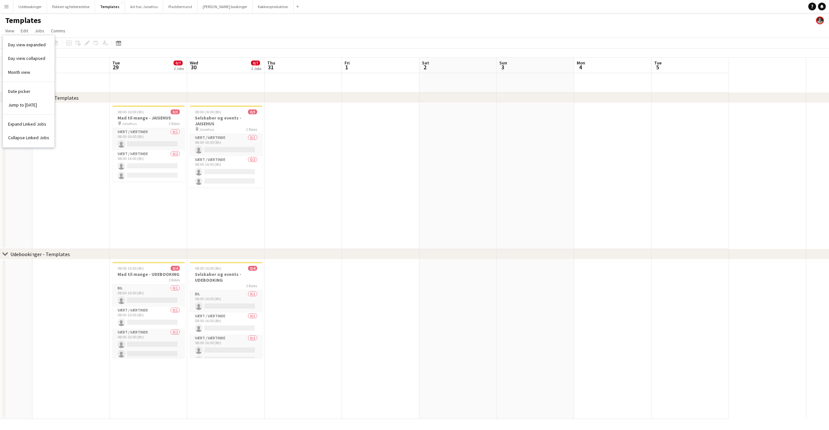 This screenshot has width=829, height=430. Describe the element at coordinates (40, 31) in the screenshot. I see `span: Jobs` at that location.